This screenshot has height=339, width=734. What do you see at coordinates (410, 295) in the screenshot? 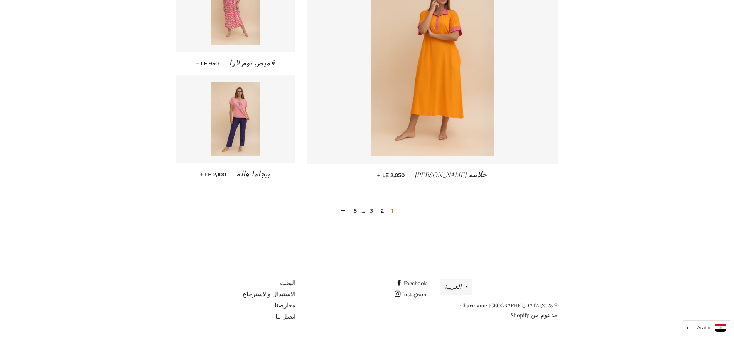
I see `a: Instagram` at bounding box center [410, 295].